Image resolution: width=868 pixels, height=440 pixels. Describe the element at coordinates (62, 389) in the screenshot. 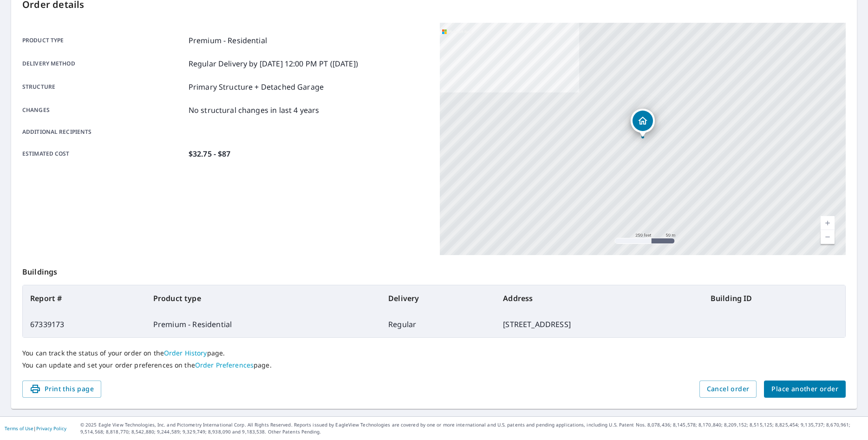

I see `span: Print this page` at that location.